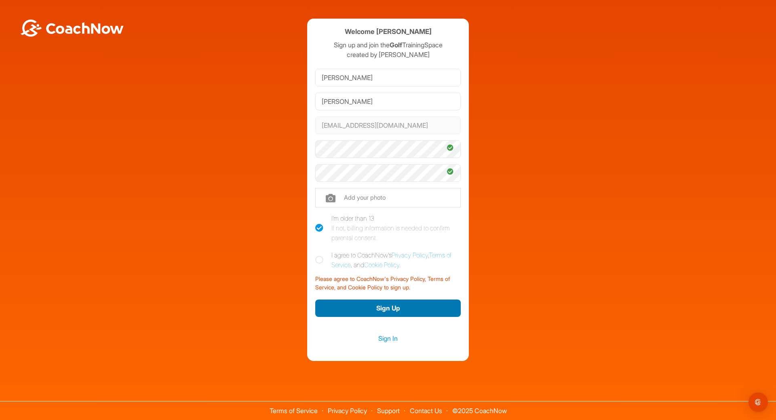  What do you see at coordinates (382, 265) in the screenshot?
I see `a: Cookie Policy` at bounding box center [382, 265].